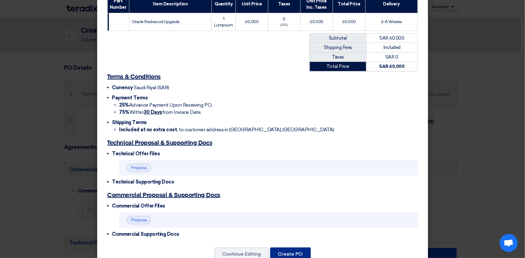  What do you see at coordinates (125, 112) in the screenshot?
I see `strong: 75%` at bounding box center [125, 112].